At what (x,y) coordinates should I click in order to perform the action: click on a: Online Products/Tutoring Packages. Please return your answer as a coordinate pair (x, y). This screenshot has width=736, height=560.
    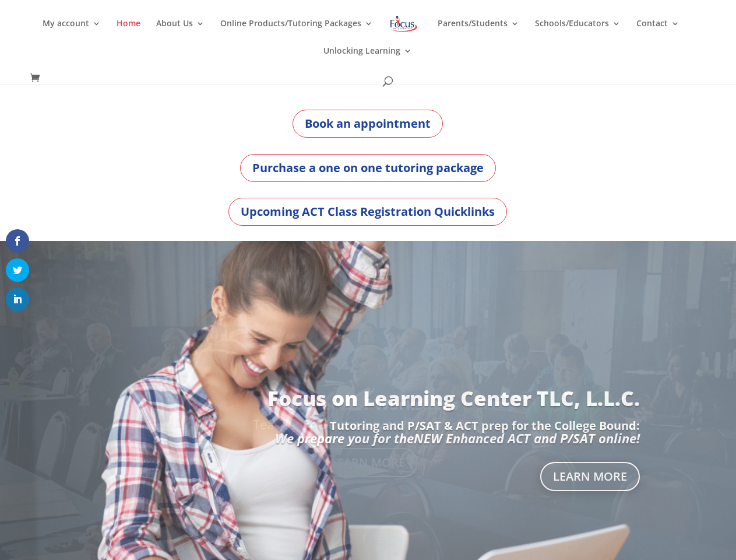
    Looking at the image, I should click on (297, 33).